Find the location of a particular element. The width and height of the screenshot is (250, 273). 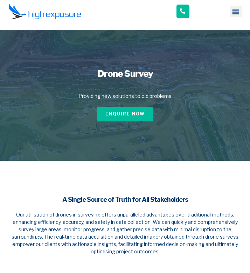

a: Enquire Now is located at coordinates (125, 114).